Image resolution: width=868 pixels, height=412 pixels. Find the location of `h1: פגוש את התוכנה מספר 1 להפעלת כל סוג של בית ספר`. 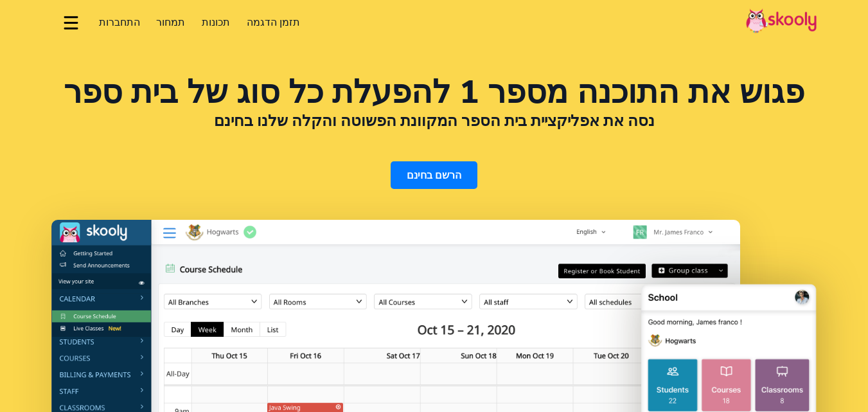

h1: פגוש את התוכנה מספר 1 להפעלת כל סוג של בית ספר is located at coordinates (434, 93).